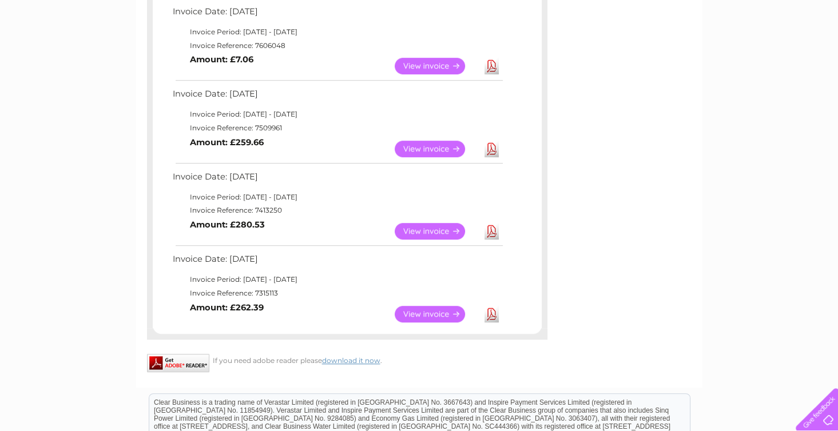 Image resolution: width=838 pixels, height=431 pixels. I want to click on div: If you need adobe reader please ., so click(347, 359).